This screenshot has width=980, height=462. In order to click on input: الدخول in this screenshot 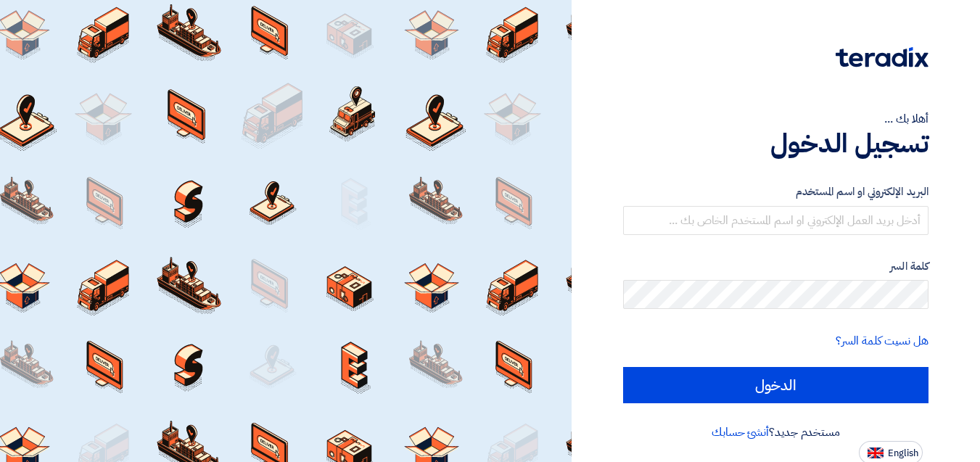, I will do `click(775, 385)`.